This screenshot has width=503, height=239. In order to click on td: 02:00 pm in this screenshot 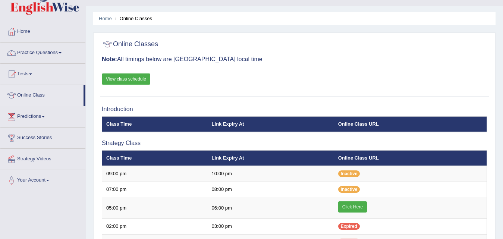, I will do `click(155, 227)`.